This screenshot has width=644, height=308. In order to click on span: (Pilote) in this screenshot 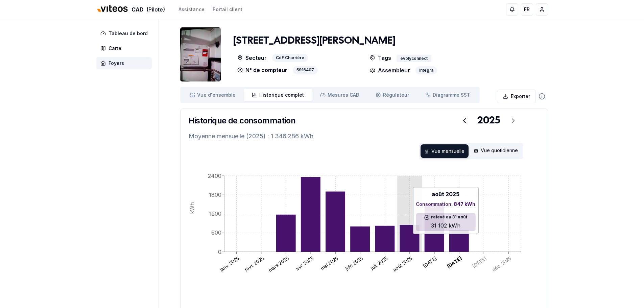, I will do `click(156, 10)`.